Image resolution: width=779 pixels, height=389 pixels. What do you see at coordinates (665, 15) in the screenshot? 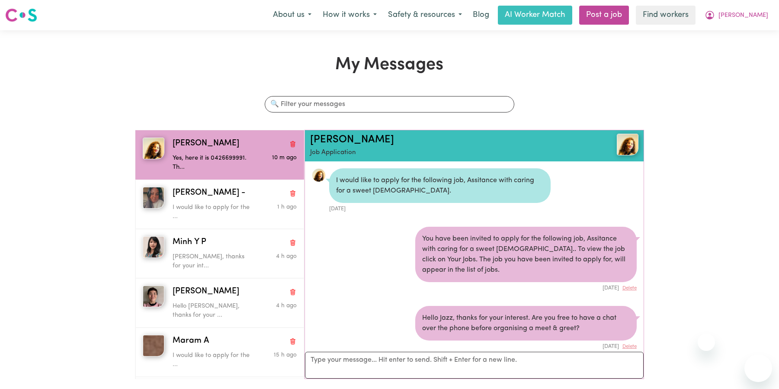
I see `a: Find workers` at bounding box center [665, 15].